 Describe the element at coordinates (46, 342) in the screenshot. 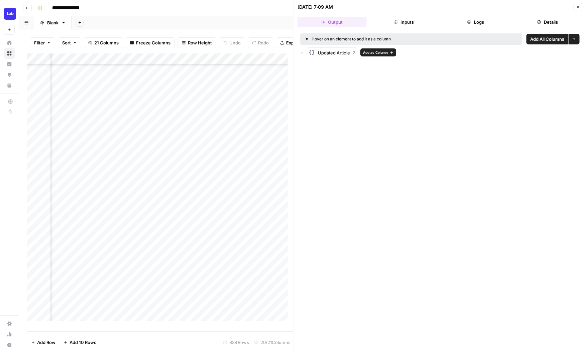

I see `span: Add Row` at that location.